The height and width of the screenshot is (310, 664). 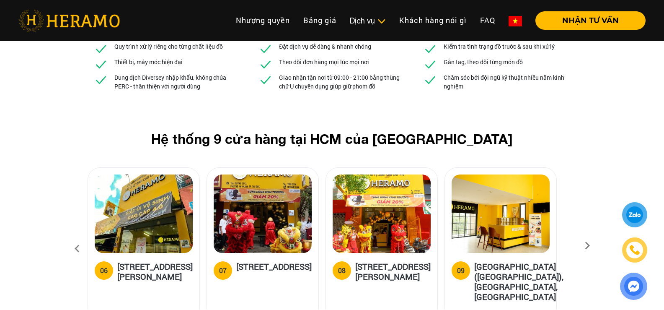 What do you see at coordinates (483, 62) in the screenshot?
I see `p: Gắn tag, theo dõi từng món đồ` at bounding box center [483, 62].